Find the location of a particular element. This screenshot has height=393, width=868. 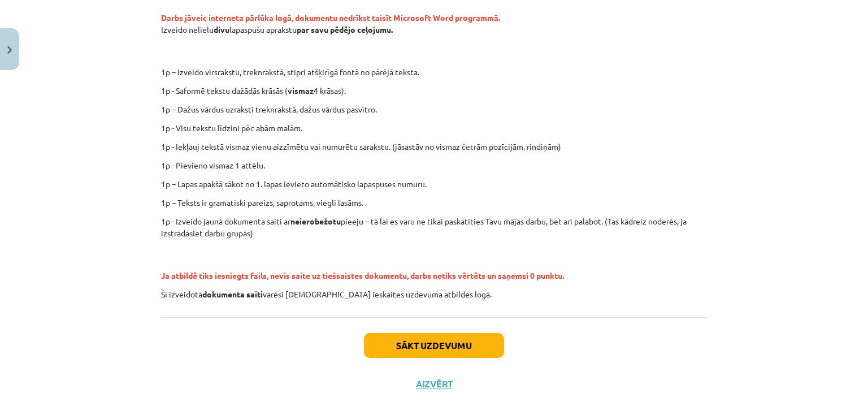

p: 1p – Izveido virsrakstu, treknrakstā, stipri atšķirīgā fontā no pārējā teksta. is located at coordinates (471, 72).